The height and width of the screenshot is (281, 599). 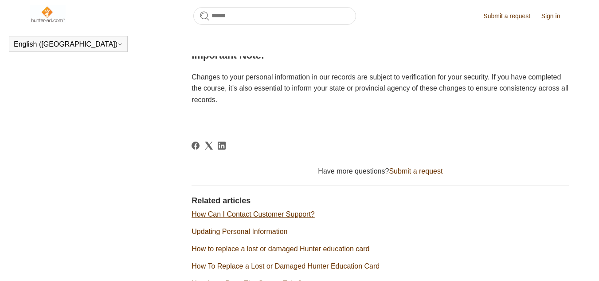 I want to click on a: Sign in, so click(x=555, y=16).